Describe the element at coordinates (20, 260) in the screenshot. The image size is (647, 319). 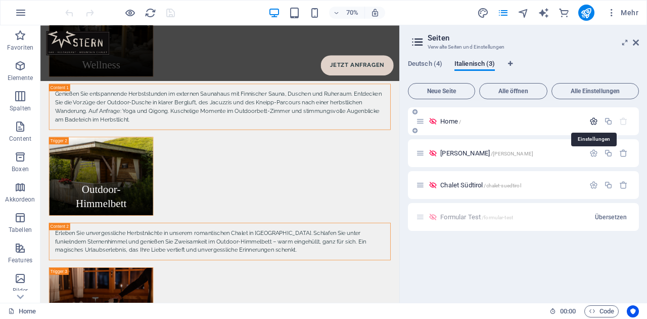
I see `p: Features` at that location.